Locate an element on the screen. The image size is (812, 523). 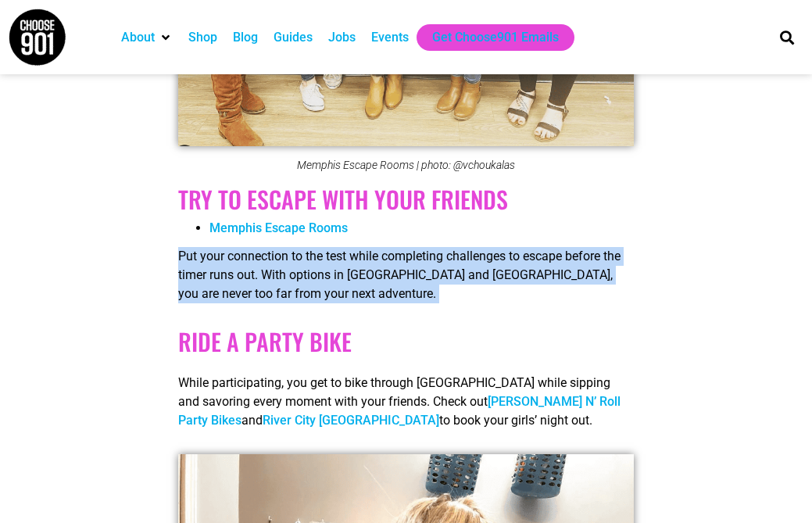
div: Search is located at coordinates (787, 36).